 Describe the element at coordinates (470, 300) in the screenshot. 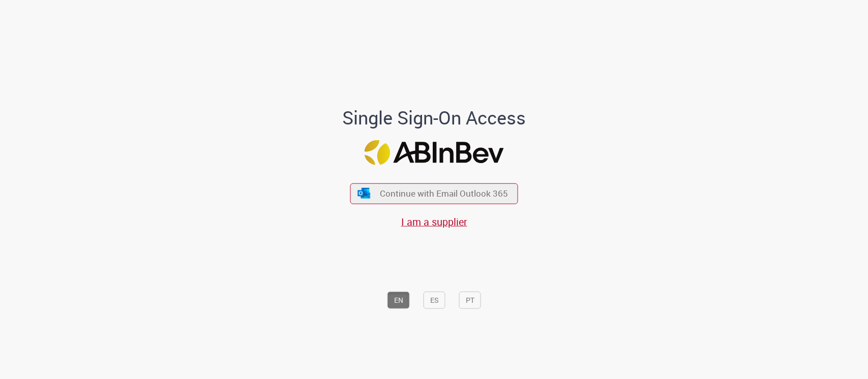

I see `button: PT` at that location.